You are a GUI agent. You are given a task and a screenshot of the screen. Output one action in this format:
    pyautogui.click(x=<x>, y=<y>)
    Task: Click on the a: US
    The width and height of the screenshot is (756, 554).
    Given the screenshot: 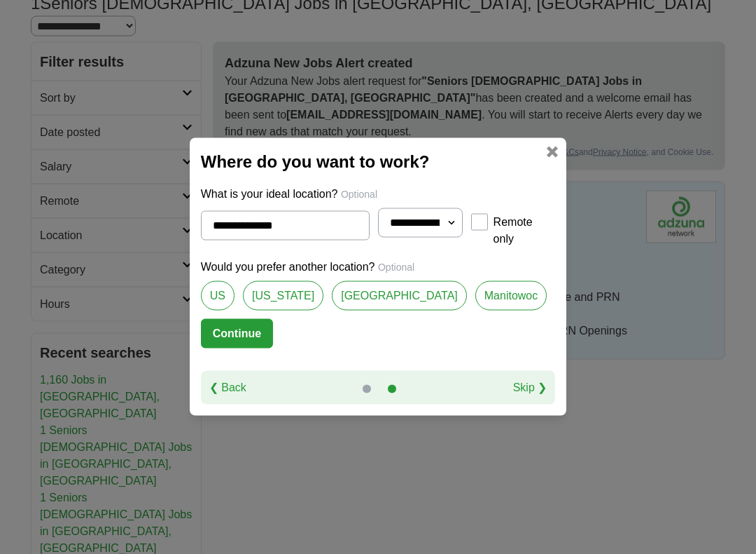 What is the action you would take?
    pyautogui.click(x=217, y=295)
    